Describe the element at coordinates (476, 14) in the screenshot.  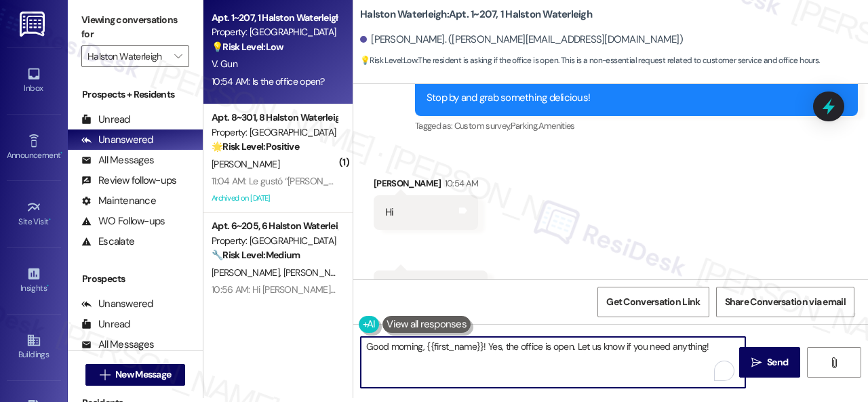
I see `b: Halston Waterleigh: Apt. 1~207, 1 Halston Waterleigh` at that location.